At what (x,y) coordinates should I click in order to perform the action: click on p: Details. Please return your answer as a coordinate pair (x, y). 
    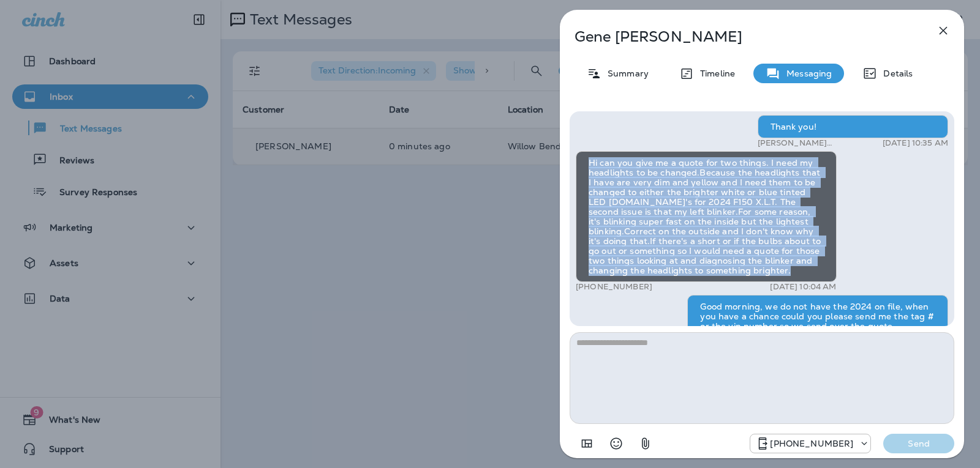
    Looking at the image, I should click on (895, 73).